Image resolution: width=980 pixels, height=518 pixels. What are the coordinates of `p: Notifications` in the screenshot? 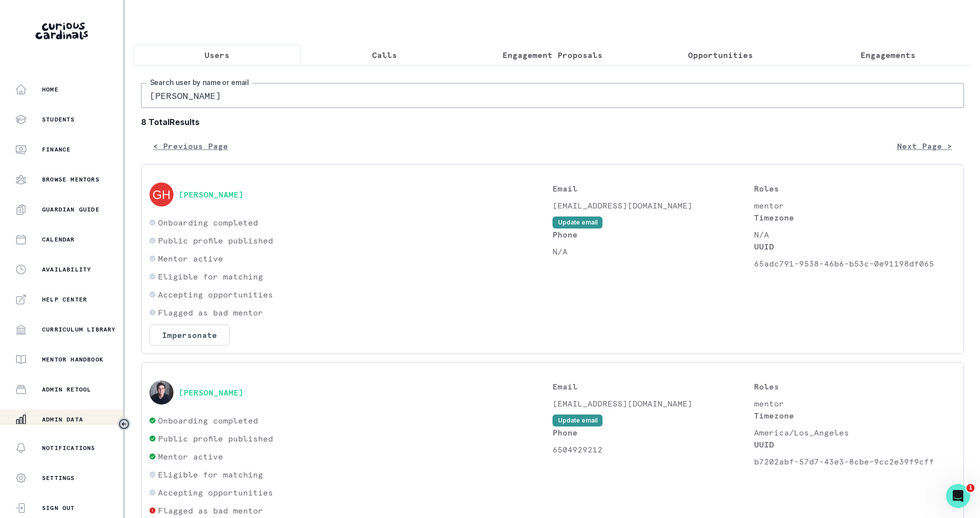 It's located at (68, 448).